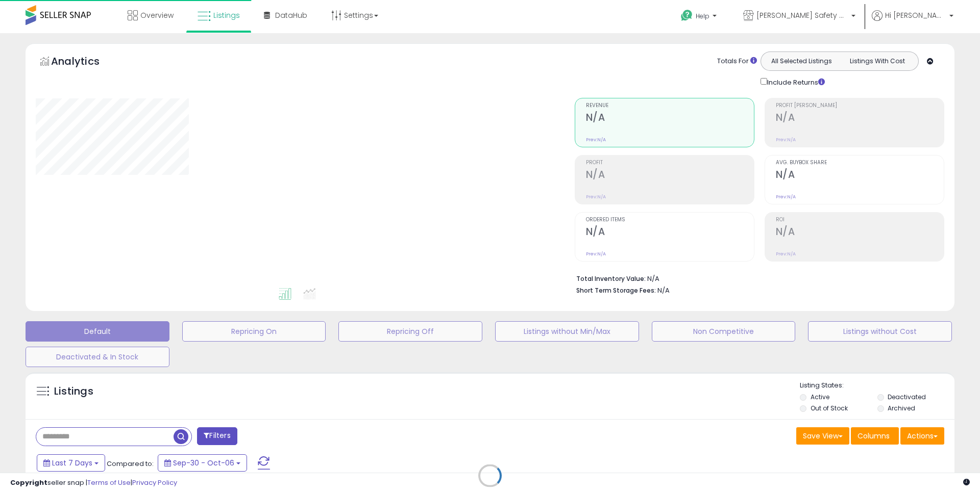 The image size is (980, 493). I want to click on span: Ordered Items, so click(669, 220).